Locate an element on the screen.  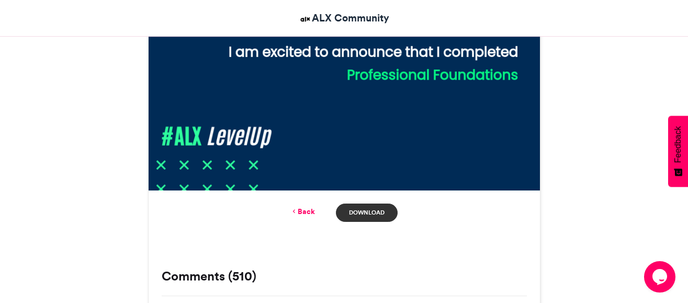
a: Download is located at coordinates (366, 212).